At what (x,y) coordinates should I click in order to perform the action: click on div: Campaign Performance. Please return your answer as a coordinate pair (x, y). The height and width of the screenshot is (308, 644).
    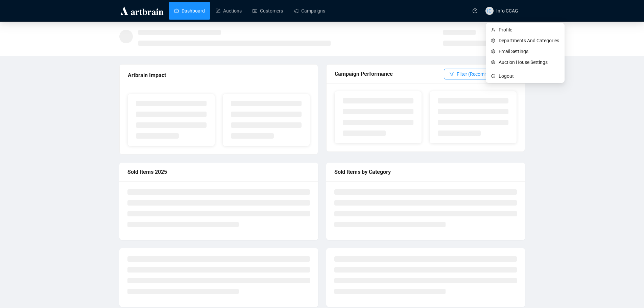
    Looking at the image, I should click on (389, 74).